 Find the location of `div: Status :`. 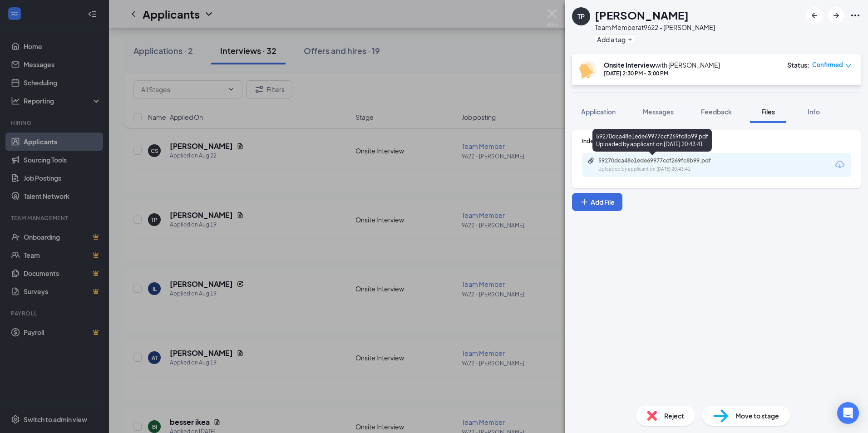

div: Status : is located at coordinates (798, 65).